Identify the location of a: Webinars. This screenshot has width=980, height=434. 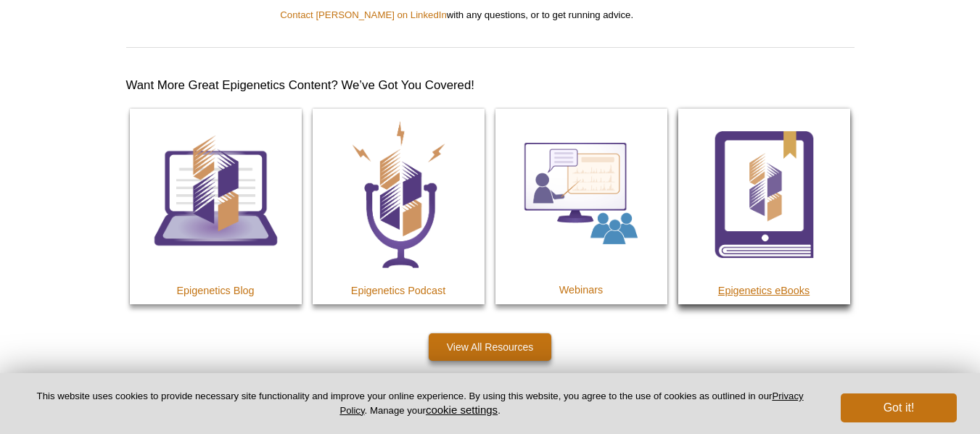
(581, 206).